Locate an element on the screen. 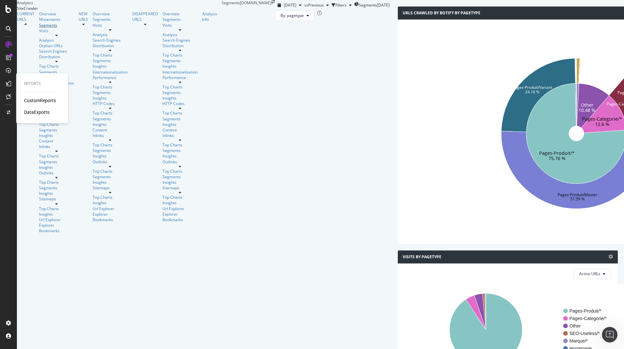 The height and width of the screenshot is (349, 624). h4: URLs Crawled By Botify By pagetype is located at coordinates (442, 13).